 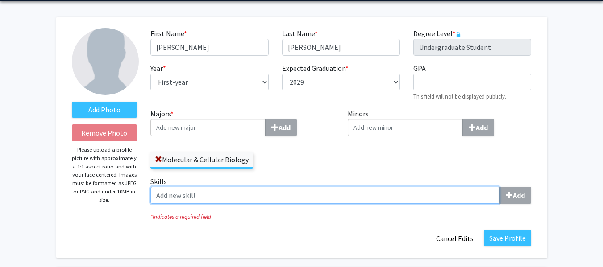 I want to click on label: Expected Graduation, so click(x=315, y=68).